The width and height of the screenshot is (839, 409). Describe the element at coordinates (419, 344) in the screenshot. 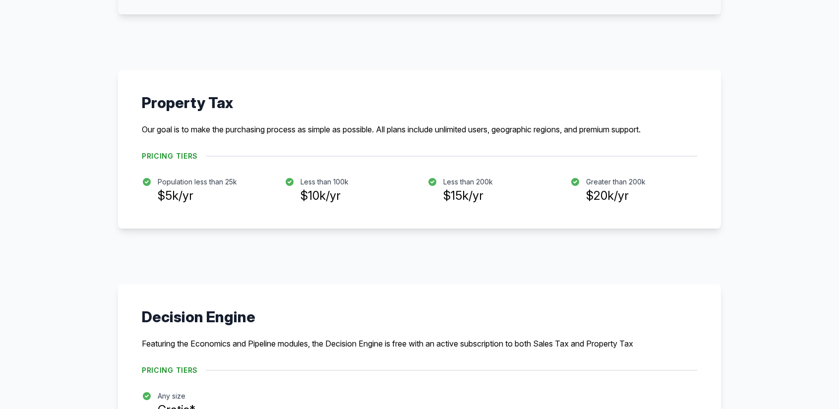

I see `p: Featuring the Economics and Pipeline modules, the Decision Engine is free with an active subscrip...` at that location.